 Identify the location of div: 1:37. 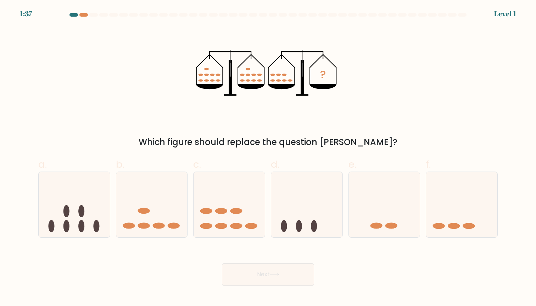
(26, 14).